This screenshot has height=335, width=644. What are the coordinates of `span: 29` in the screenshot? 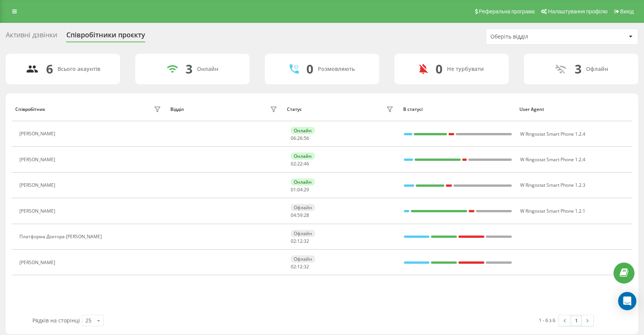 It's located at (306, 189).